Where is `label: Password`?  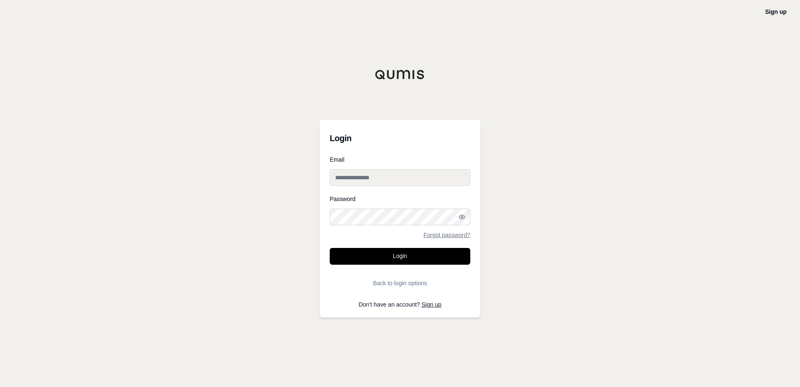 label: Password is located at coordinates (400, 199).